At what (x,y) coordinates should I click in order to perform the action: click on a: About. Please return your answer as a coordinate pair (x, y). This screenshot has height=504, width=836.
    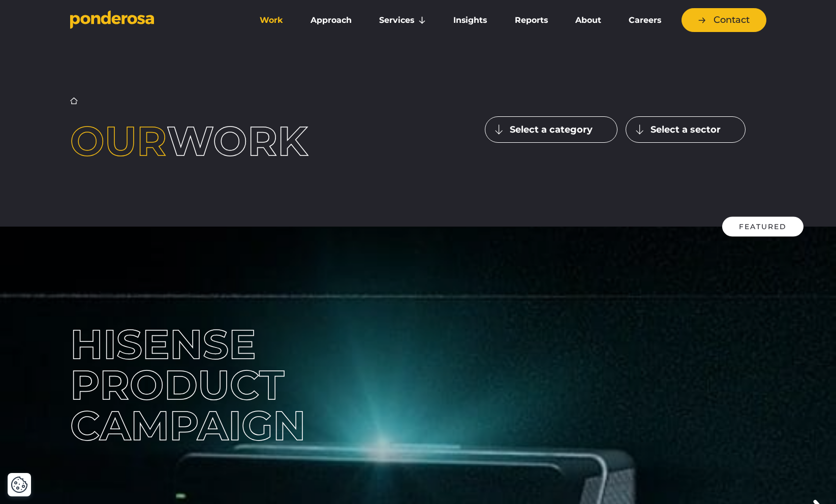
    Looking at the image, I should click on (588, 21).